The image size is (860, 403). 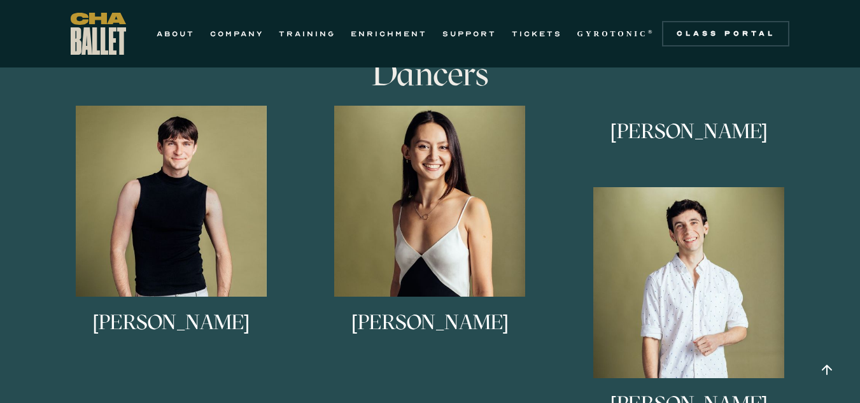 What do you see at coordinates (389, 34) in the screenshot?
I see `a: ENRICHMENT` at bounding box center [389, 34].